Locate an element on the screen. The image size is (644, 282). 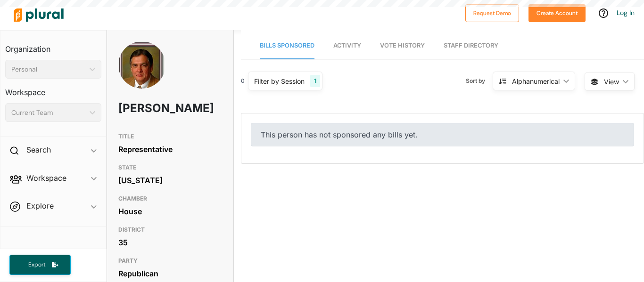
div: Current Team is located at coordinates (48, 112).